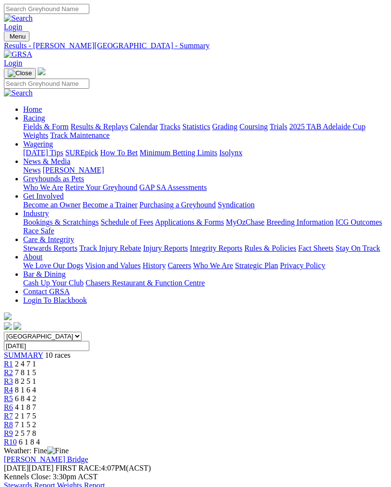 This screenshot has width=391, height=487. What do you see at coordinates (8, 390) in the screenshot?
I see `span: R4` at bounding box center [8, 390].